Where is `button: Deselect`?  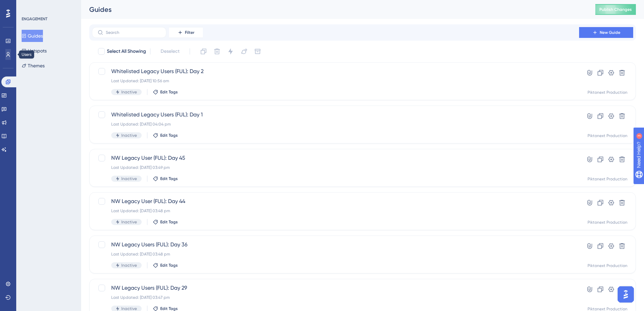 button: Deselect is located at coordinates (170, 51).